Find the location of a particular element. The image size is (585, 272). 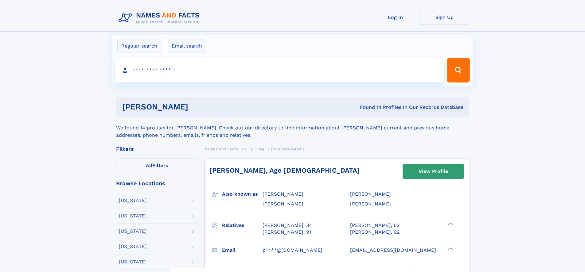

h3: Relatives is located at coordinates (242, 226).